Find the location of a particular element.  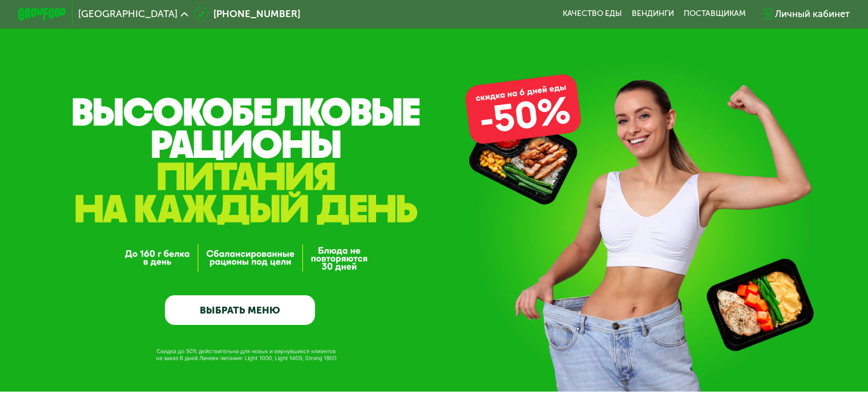

div: Личный кабинет is located at coordinates (812, 14).